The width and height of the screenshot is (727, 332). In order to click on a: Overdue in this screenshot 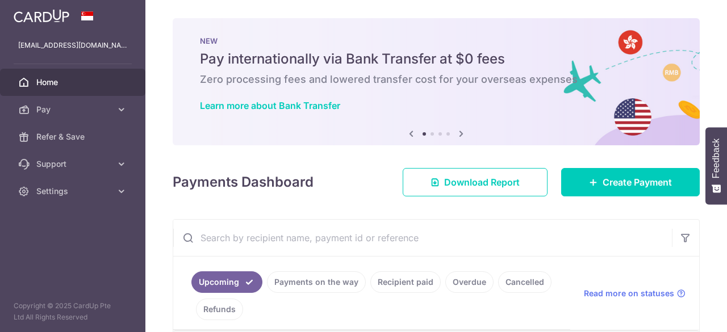, I will do `click(469, 282)`.